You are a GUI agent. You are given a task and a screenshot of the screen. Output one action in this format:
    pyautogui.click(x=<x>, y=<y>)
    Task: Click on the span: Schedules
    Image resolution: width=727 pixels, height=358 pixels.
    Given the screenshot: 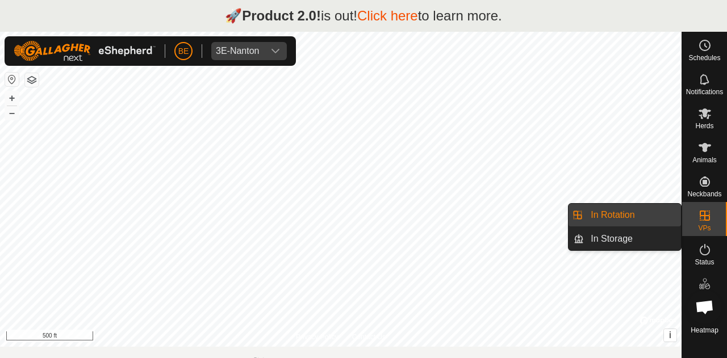 What is the action you would take?
    pyautogui.click(x=704, y=58)
    